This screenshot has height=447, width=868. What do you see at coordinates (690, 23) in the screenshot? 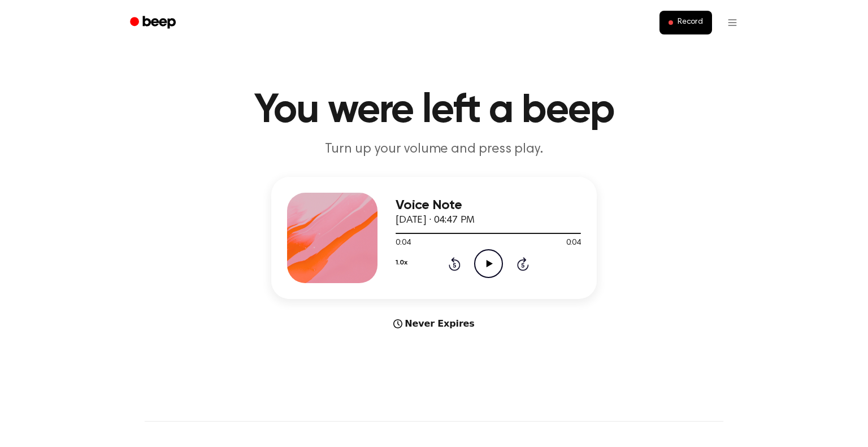
I see `span: Record` at bounding box center [690, 23].